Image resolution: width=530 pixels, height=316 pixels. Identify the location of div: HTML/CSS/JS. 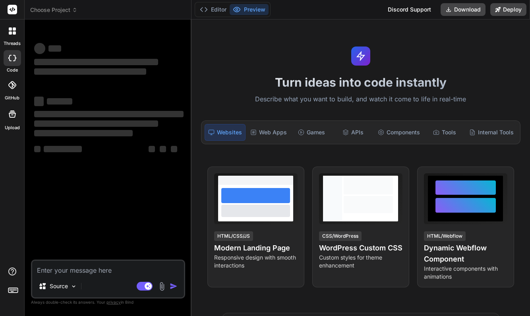
(233, 236).